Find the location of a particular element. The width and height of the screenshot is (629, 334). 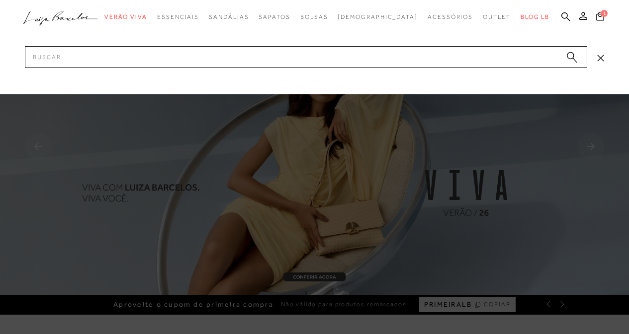

a: BLOG LB is located at coordinates (535, 17).